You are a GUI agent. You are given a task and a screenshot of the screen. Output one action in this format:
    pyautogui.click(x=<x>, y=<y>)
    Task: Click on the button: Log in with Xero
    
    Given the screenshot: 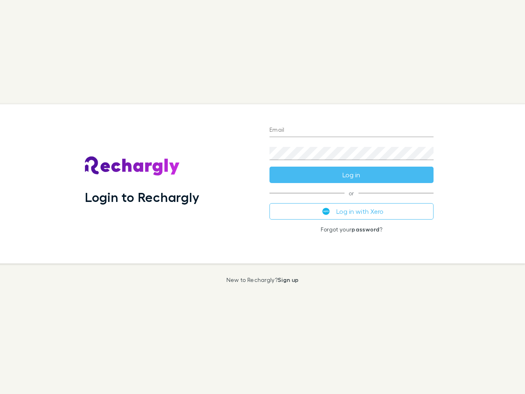 What is the action you would take?
    pyautogui.click(x=351, y=211)
    